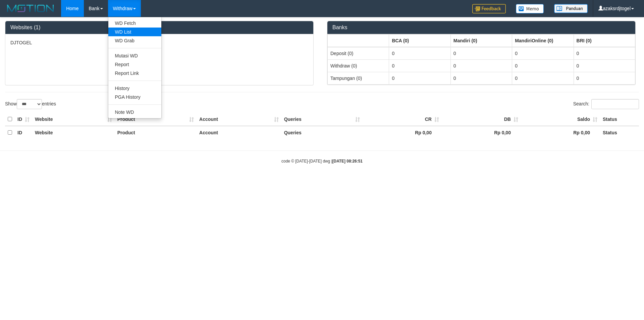 The width and height of the screenshot is (644, 320). What do you see at coordinates (135, 32) in the screenshot?
I see `a: WD List` at bounding box center [135, 32].